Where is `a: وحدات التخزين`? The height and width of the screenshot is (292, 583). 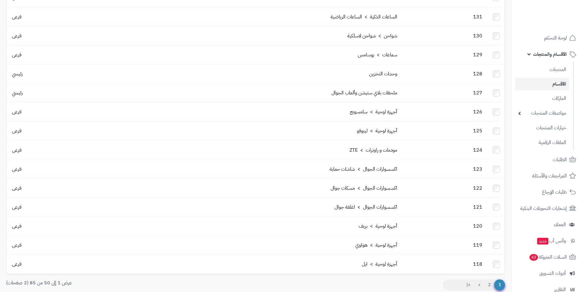 a: وحدات التخزين is located at coordinates (383, 74).